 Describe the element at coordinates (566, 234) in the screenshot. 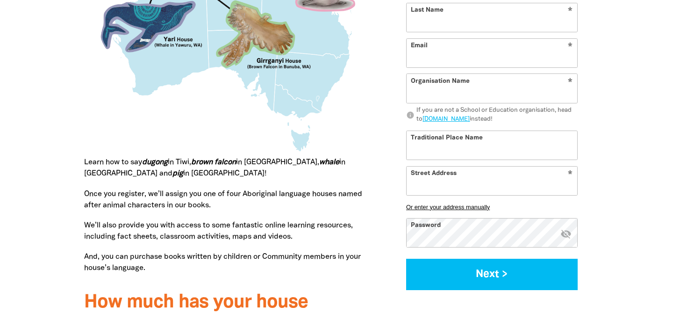

I see `button: visibility_off` at that location.